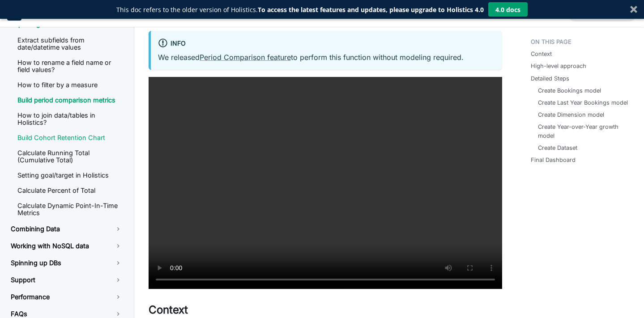 This screenshot has width=644, height=318. What do you see at coordinates (67, 229) in the screenshot?
I see `a: Combining Data` at bounding box center [67, 229].